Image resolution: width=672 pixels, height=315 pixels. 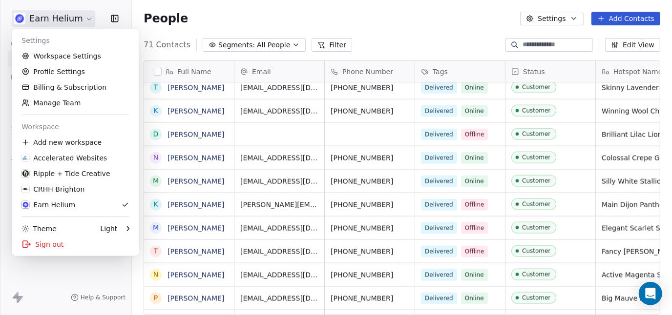 I want to click on a: Profile Settings, so click(x=75, y=72).